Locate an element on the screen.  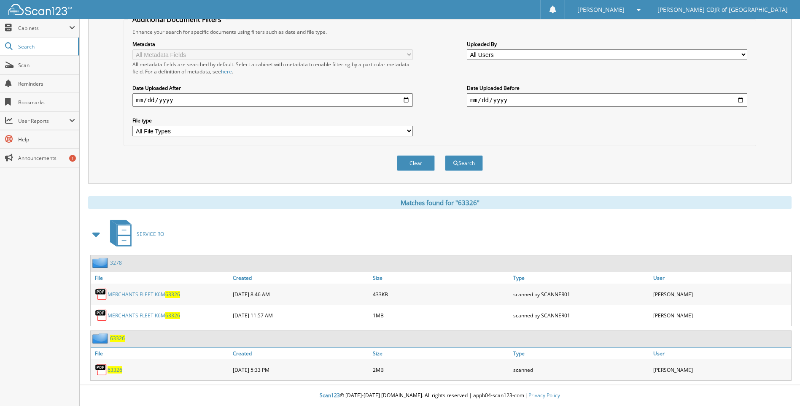
a: 3278 is located at coordinates (116, 262).